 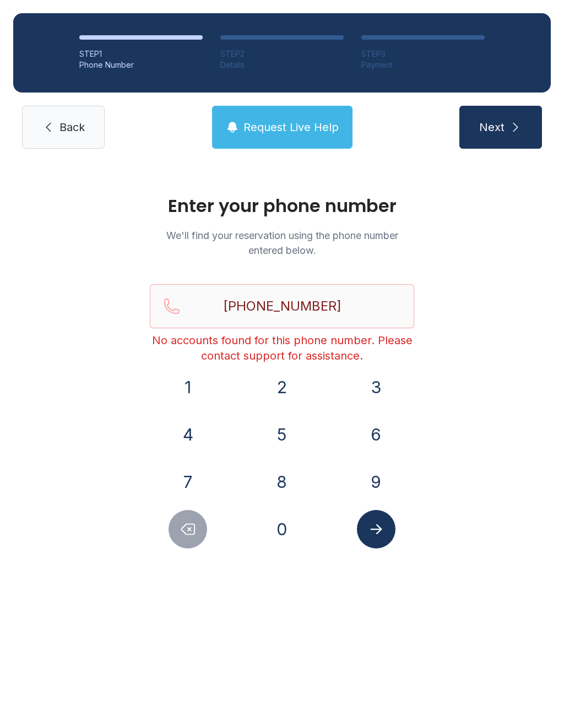 What do you see at coordinates (376, 435) in the screenshot?
I see `button: 6` at bounding box center [376, 435].